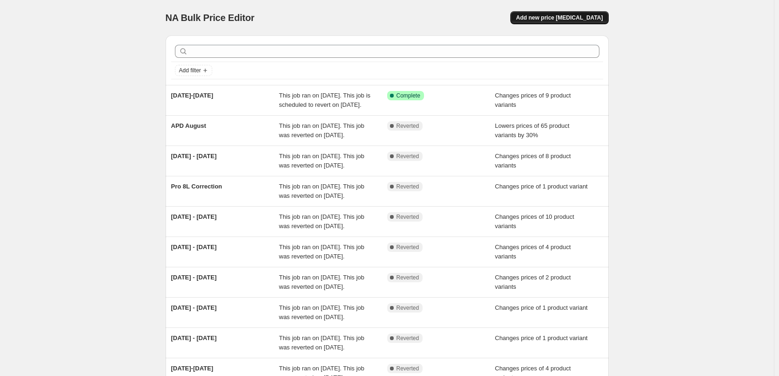 Image resolution: width=779 pixels, height=376 pixels. Describe the element at coordinates (190, 70) in the screenshot. I see `span: Add filter` at that location.